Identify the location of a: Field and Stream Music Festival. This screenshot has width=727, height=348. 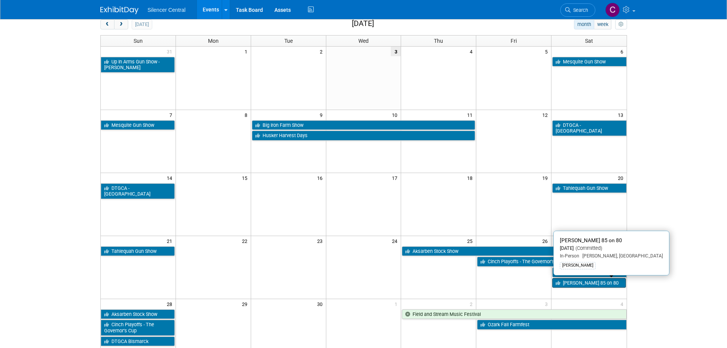
(514, 314).